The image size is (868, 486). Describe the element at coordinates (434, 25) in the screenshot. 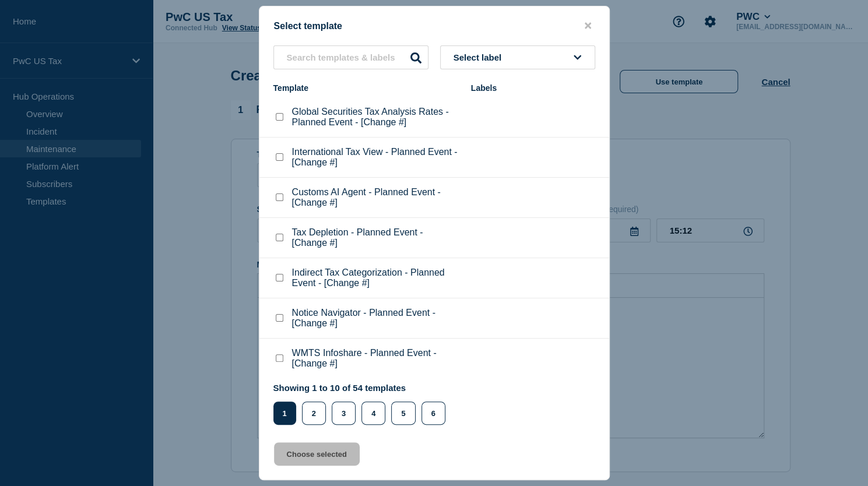

I see `div: Select template` at that location.